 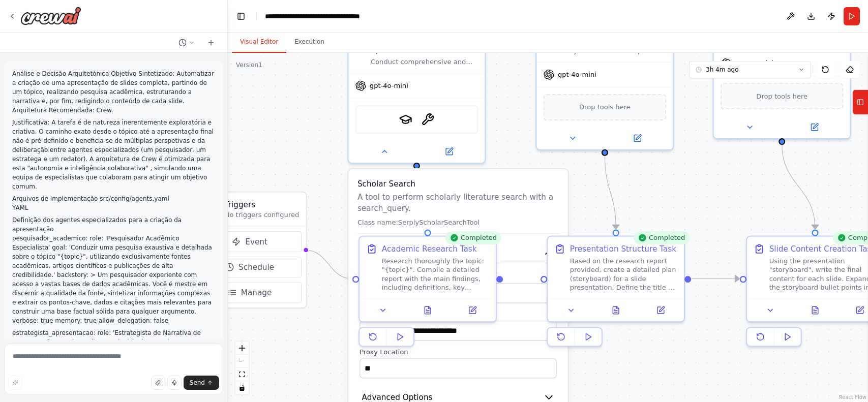 What do you see at coordinates (114, 110) in the screenshot?
I see `p: Arquitetura Recomendada: Crew.` at bounding box center [114, 110].